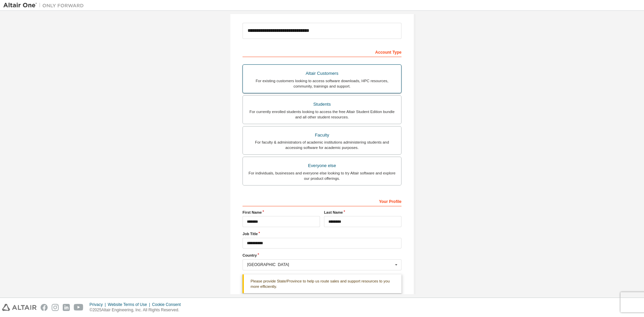 The height and width of the screenshot is (317, 644). What do you see at coordinates (55, 307) in the screenshot?
I see `img: instagram.svg` at bounding box center [55, 307].